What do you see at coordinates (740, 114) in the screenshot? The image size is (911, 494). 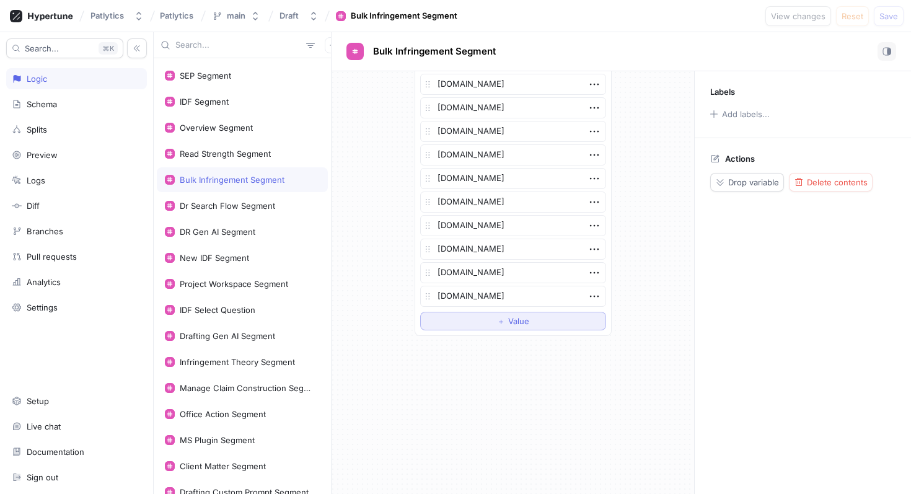 I see `button: Add labels...` at bounding box center [740, 114].